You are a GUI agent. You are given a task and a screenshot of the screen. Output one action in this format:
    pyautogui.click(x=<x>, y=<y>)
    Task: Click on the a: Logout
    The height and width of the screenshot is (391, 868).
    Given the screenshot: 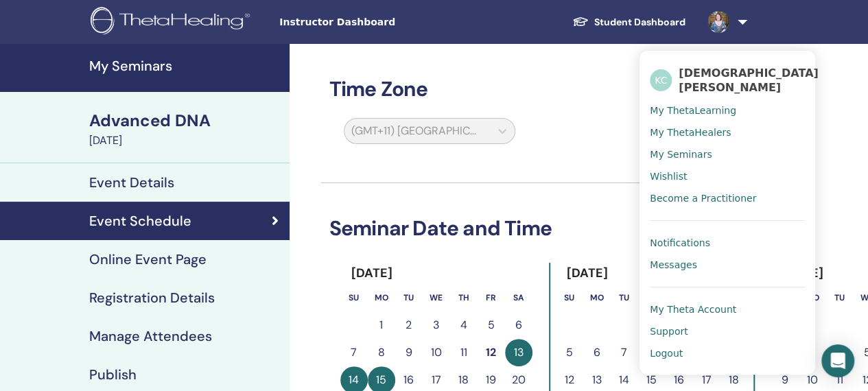 What is the action you would take?
    pyautogui.click(x=728, y=353)
    